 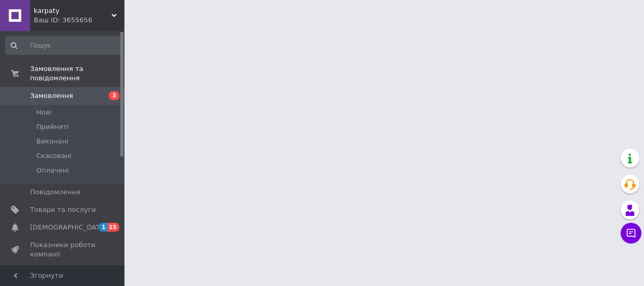 I want to click on span: 1, so click(x=104, y=227).